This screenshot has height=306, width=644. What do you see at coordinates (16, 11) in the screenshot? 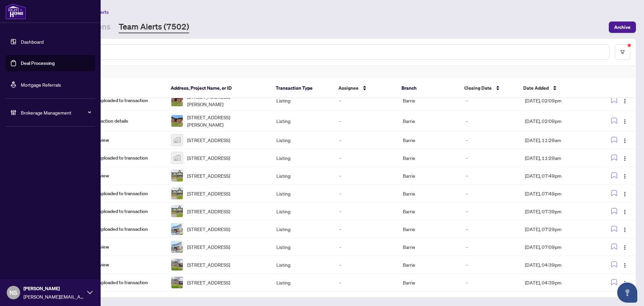
I see `img: logo` at bounding box center [16, 11].